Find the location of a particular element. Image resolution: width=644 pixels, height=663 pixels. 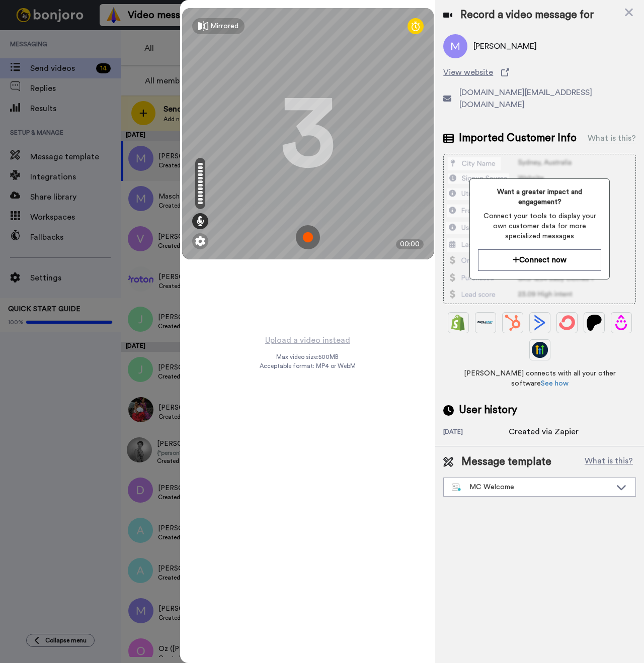

span: View website is located at coordinates (468, 73).